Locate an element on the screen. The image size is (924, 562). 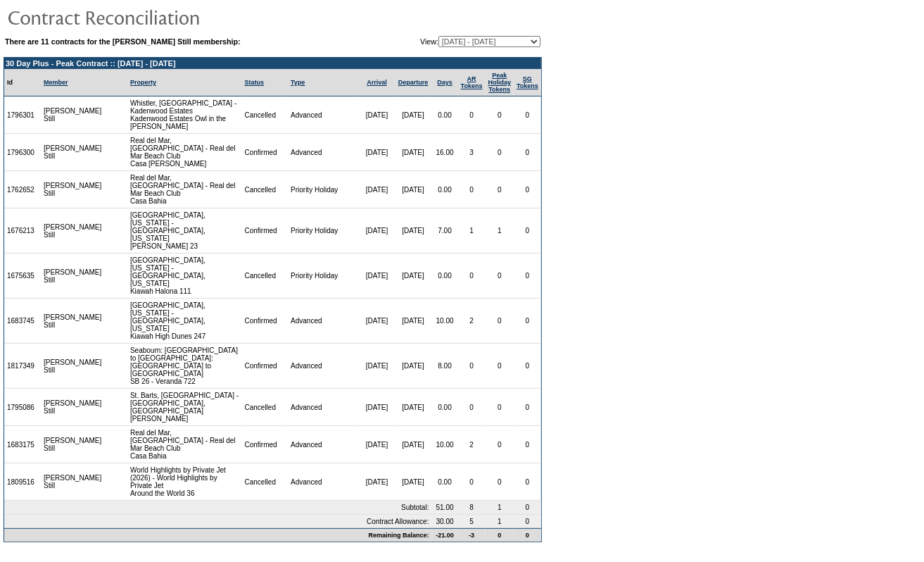
a: Status is located at coordinates (255, 82).